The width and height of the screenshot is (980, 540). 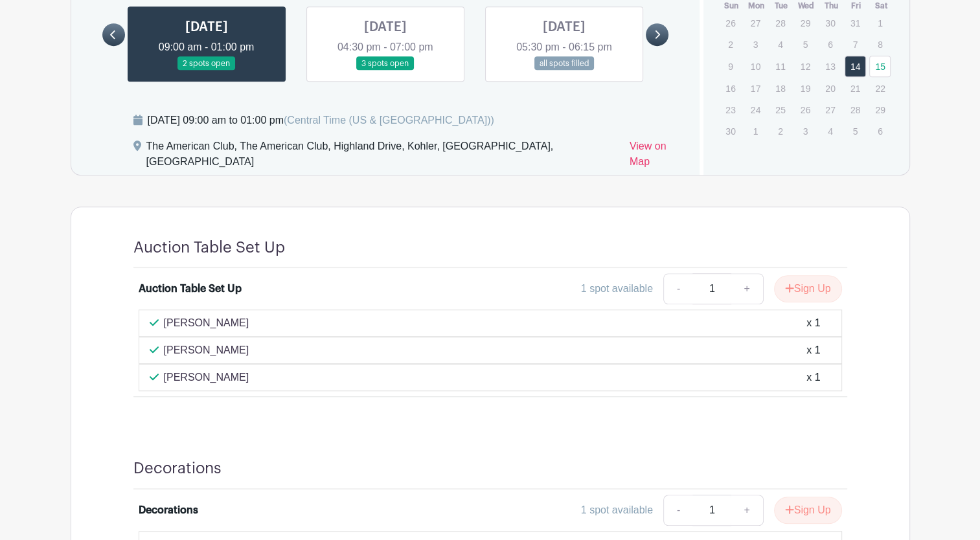 I want to click on p: 8, so click(x=880, y=44).